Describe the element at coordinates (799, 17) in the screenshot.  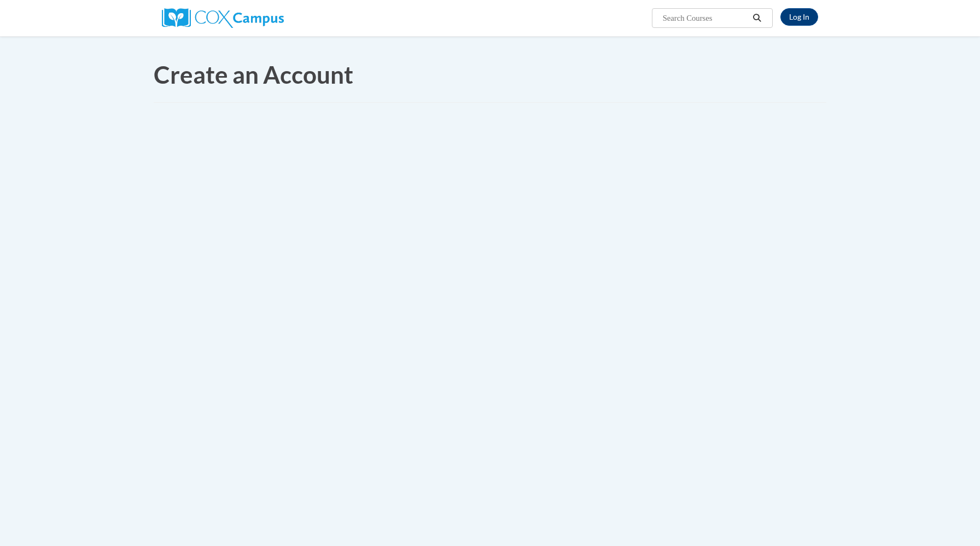
I see `a: Log In` at that location.